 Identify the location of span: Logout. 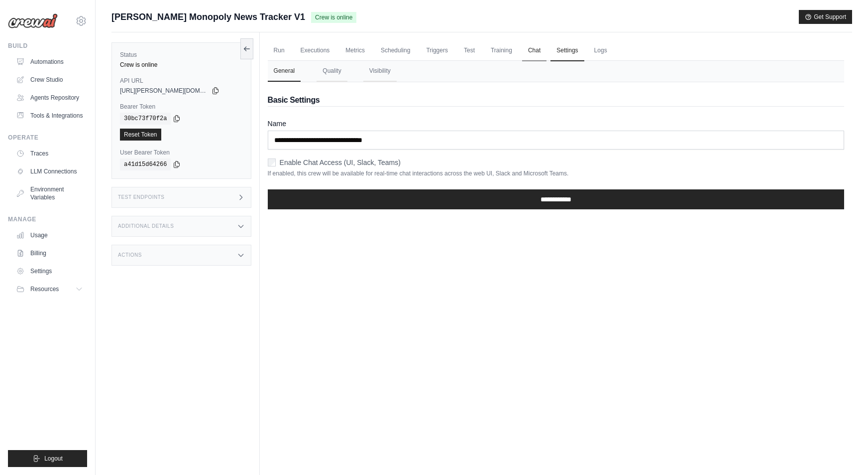
(53, 458).